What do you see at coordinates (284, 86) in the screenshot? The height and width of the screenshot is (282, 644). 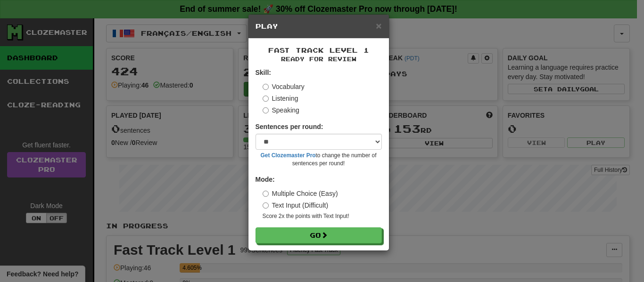 I see `label: Vocabulary` at bounding box center [284, 86].